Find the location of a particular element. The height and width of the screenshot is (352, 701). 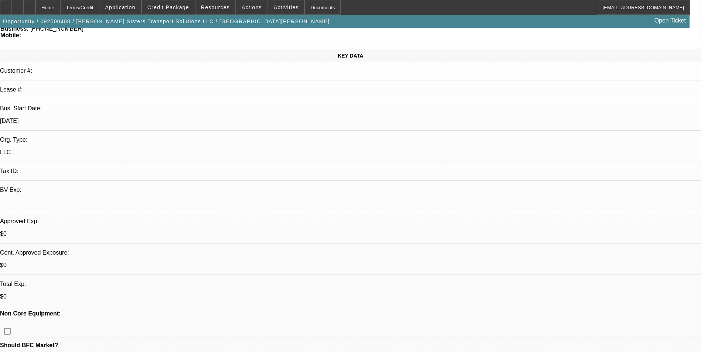

button: Credit Package is located at coordinates (168, 7).